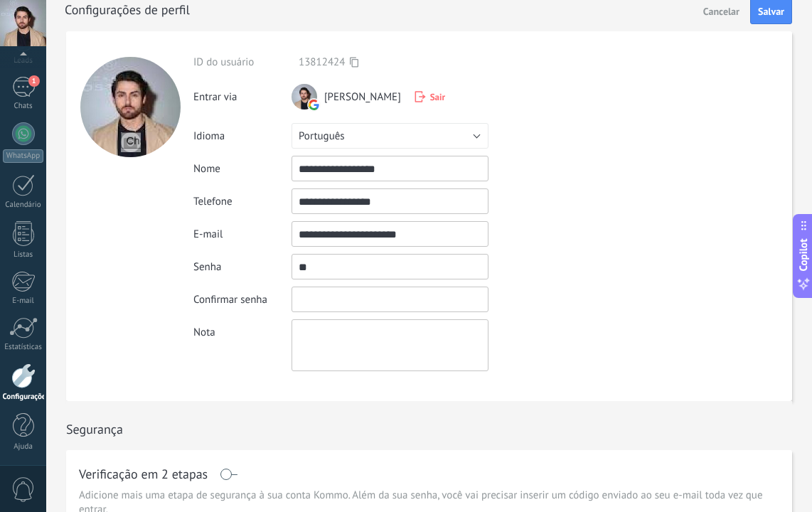  Describe the element at coordinates (804, 256) in the screenshot. I see `span: Copilot` at that location.